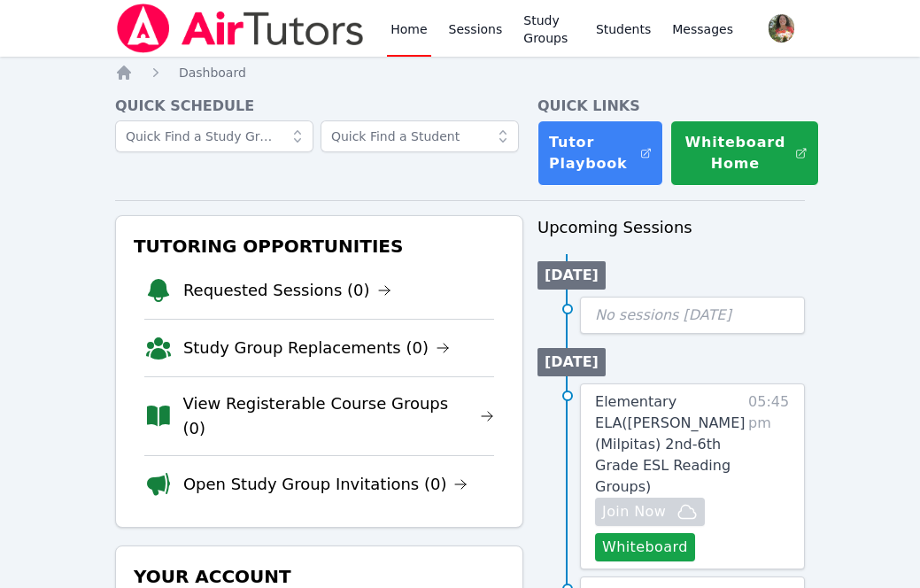 The image size is (920, 588). What do you see at coordinates (671, 228) in the screenshot?
I see `h3: Upcoming Sessions` at bounding box center [671, 228].